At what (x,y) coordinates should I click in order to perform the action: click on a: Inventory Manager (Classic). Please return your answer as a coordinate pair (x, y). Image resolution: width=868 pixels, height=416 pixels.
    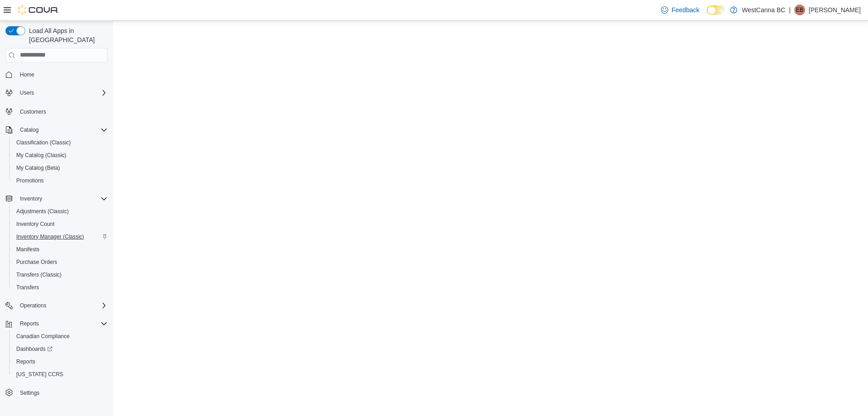
    Looking at the image, I should click on (50, 237).